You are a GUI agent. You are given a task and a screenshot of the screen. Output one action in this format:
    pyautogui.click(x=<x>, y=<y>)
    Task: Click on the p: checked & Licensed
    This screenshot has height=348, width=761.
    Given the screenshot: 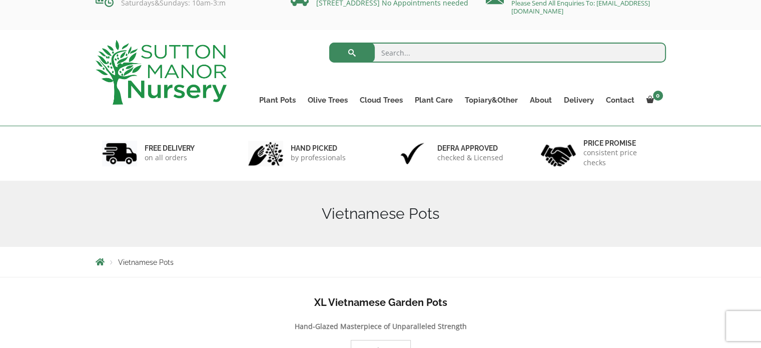 What is the action you would take?
    pyautogui.click(x=470, y=158)
    